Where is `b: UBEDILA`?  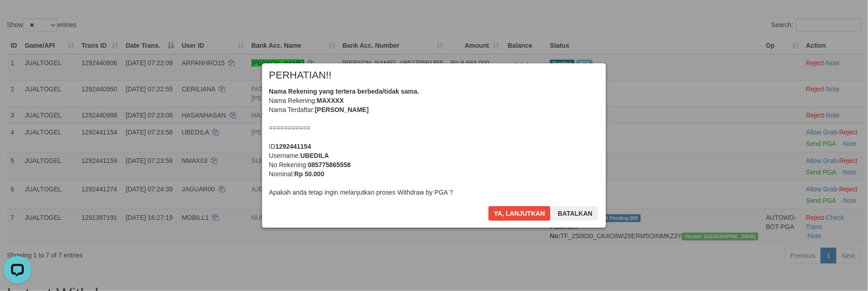
b: UBEDILA is located at coordinates (314, 156).